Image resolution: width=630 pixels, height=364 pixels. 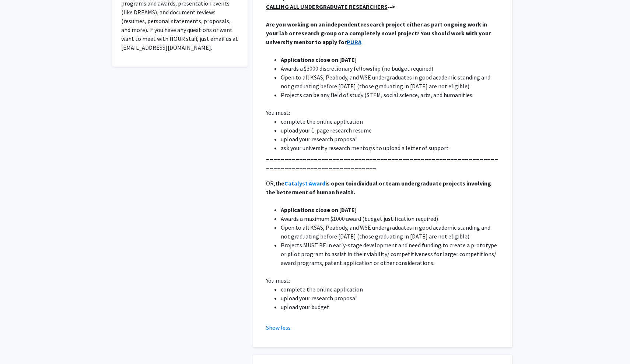 What do you see at coordinates (390, 95) in the screenshot?
I see `li: Projects can be any field of study (STEM, social science, arts, and humanities.` at bounding box center [390, 95].